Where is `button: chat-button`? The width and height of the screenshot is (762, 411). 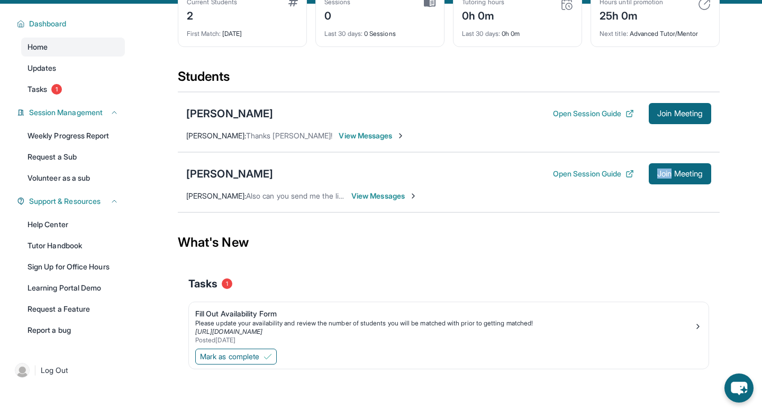
button: chat-button is located at coordinates (738, 388).